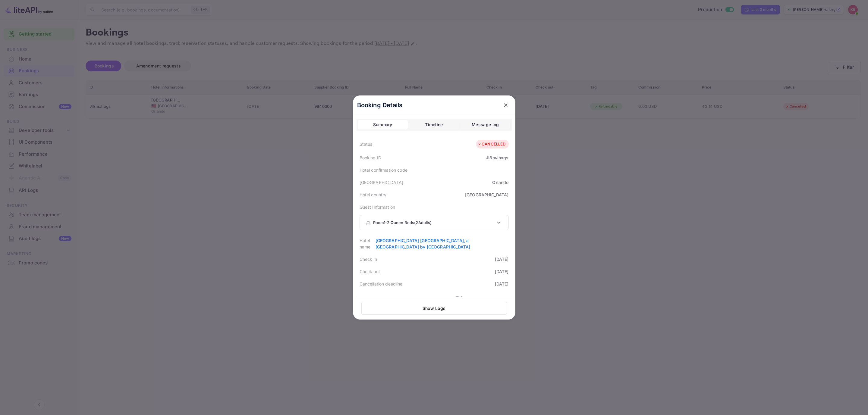  Describe the element at coordinates (380, 105) in the screenshot. I see `p: Booking Details` at that location.